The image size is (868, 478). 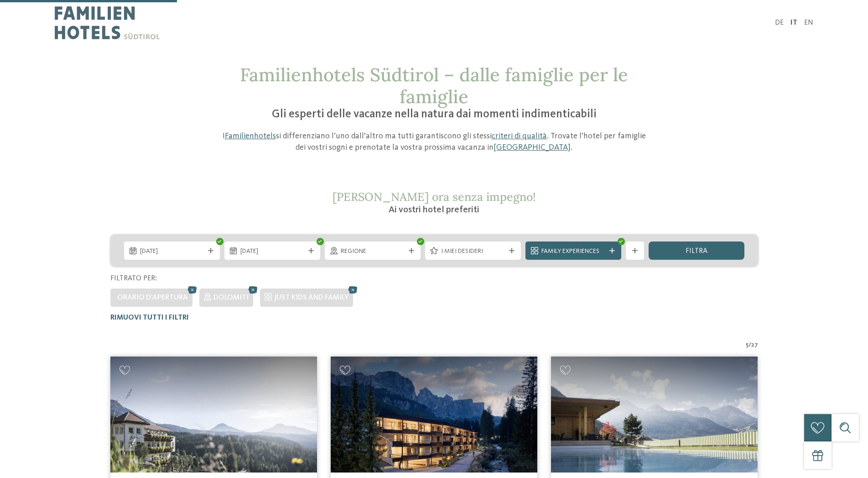 What do you see at coordinates (755, 345) in the screenshot?
I see `span: 27` at bounding box center [755, 345].